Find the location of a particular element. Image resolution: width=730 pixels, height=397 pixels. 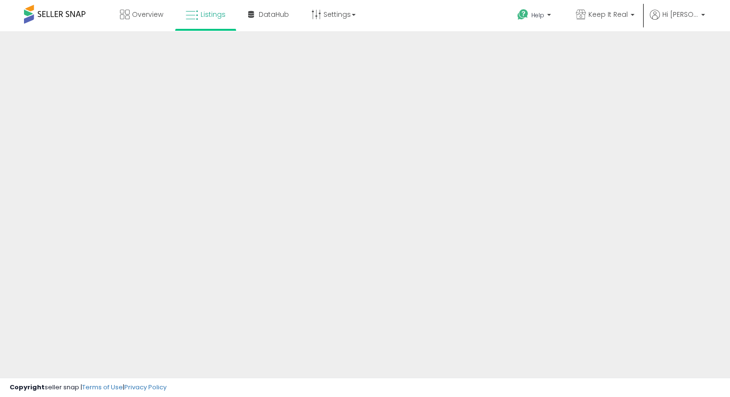

div: seller snap | | is located at coordinates (88, 387).